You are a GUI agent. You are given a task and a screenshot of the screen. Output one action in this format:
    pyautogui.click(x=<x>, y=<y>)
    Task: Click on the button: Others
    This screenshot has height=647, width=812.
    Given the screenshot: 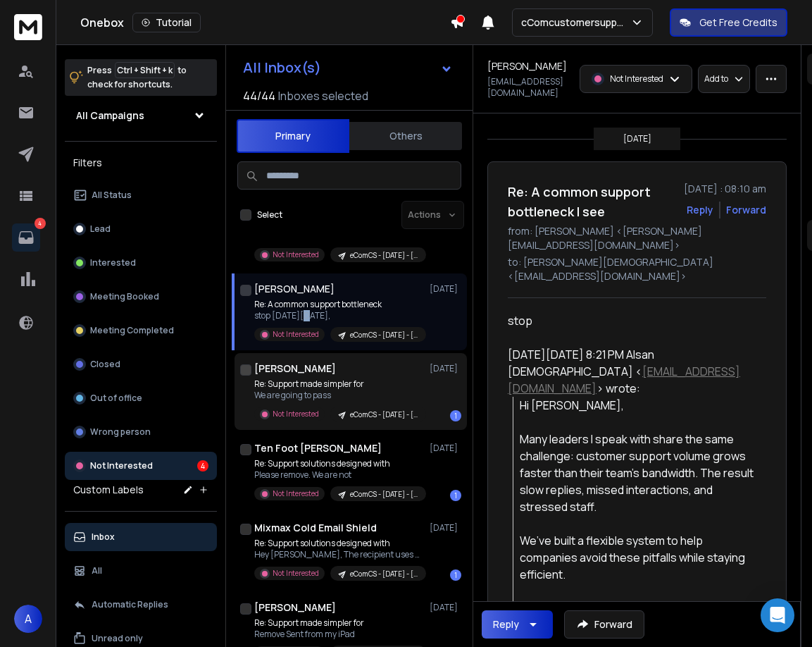 What is the action you would take?
    pyautogui.click(x=406, y=136)
    